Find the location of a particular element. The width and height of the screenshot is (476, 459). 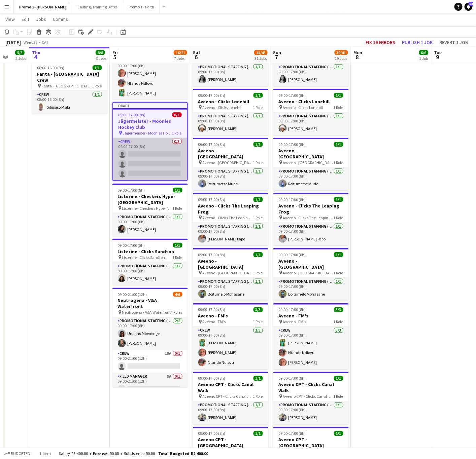

span: 6/6 is located at coordinates (424, 52).